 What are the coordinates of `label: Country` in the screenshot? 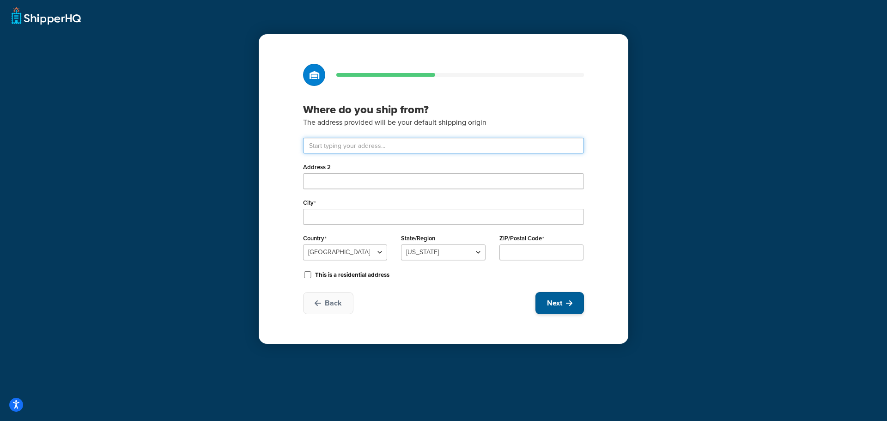 It's located at (315, 238).